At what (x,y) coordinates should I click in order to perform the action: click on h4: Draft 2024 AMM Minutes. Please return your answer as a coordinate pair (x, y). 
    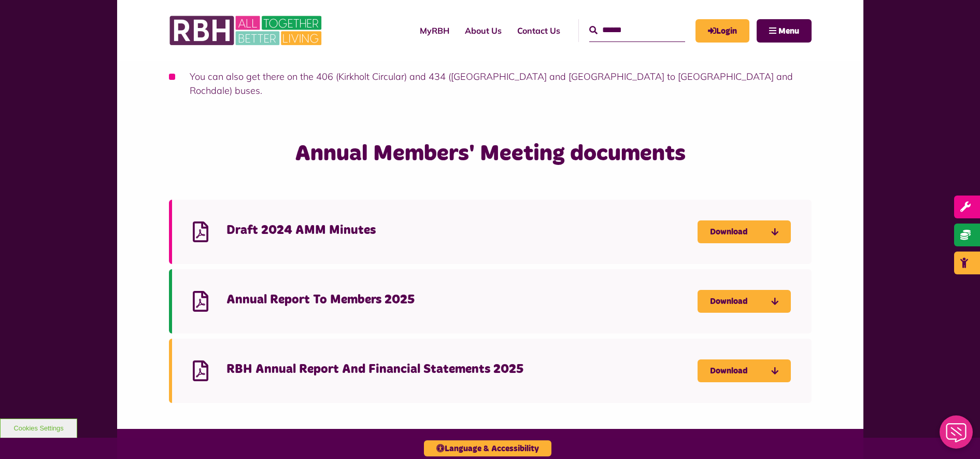
    Looking at the image, I should click on (462, 230).